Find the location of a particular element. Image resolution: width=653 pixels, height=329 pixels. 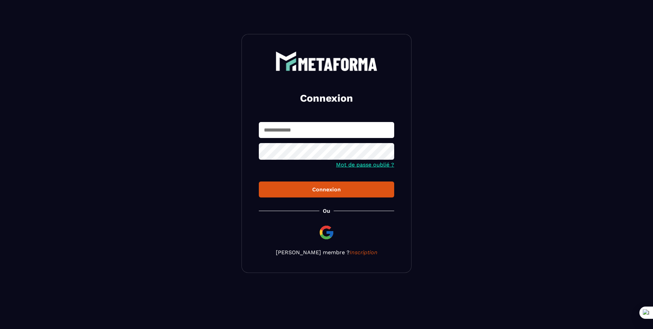

img: logo is located at coordinates (326, 61).